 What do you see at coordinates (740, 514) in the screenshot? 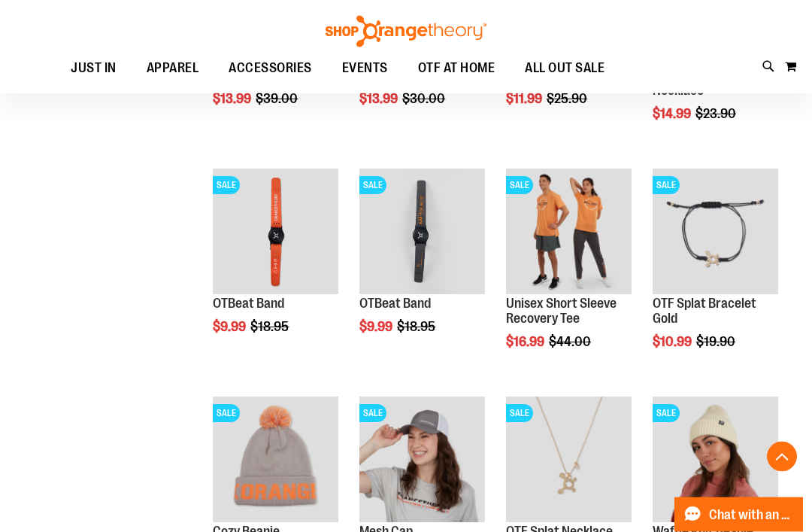
I see `button: Chat with an Expert` at bounding box center [740, 514].